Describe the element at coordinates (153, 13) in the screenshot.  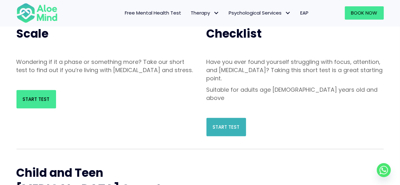
I see `span: Free Mental Health Test` at that location.